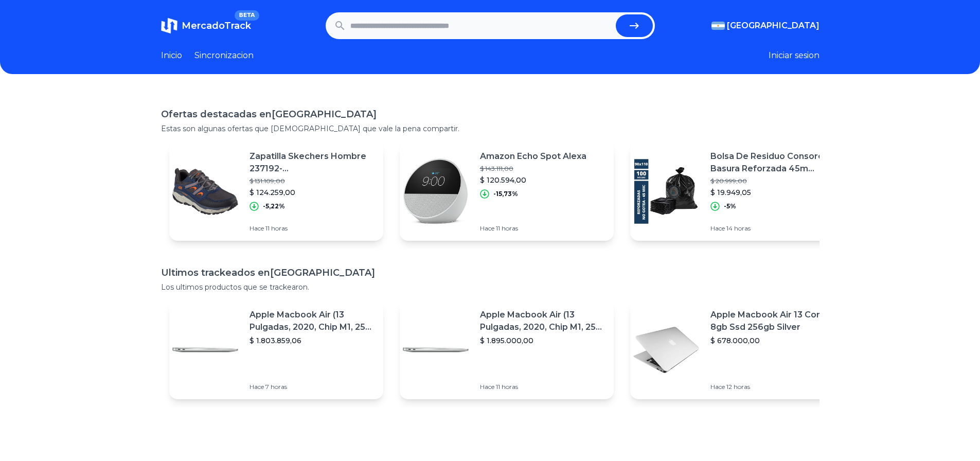 The height and width of the screenshot is (461, 980). I want to click on p: $ 1.803.859,06, so click(313, 341).